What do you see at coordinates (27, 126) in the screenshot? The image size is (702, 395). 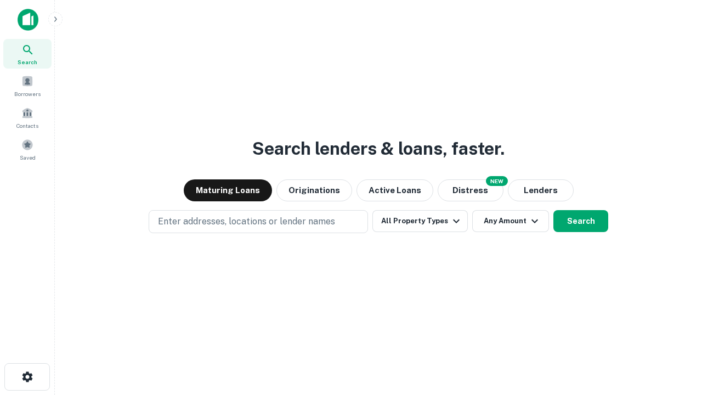 I see `span: Contacts` at bounding box center [27, 126].